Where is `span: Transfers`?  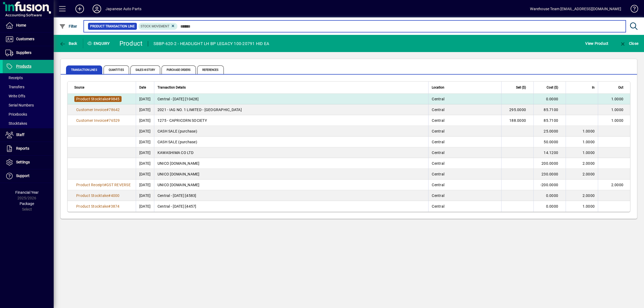
span: Transfers is located at coordinates (14, 87).